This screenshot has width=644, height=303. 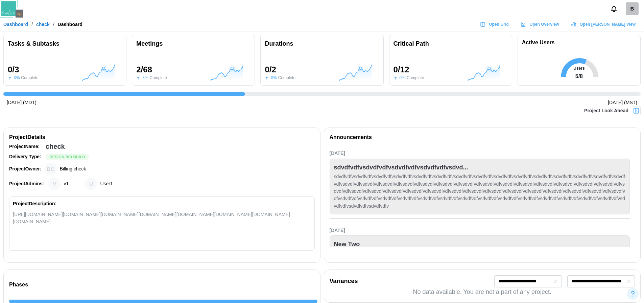 I want to click on div: sdvdfvdfvsdvdfvdfvsdvdfvdfvsdvdfvdfvsdvd..., so click(x=401, y=168).